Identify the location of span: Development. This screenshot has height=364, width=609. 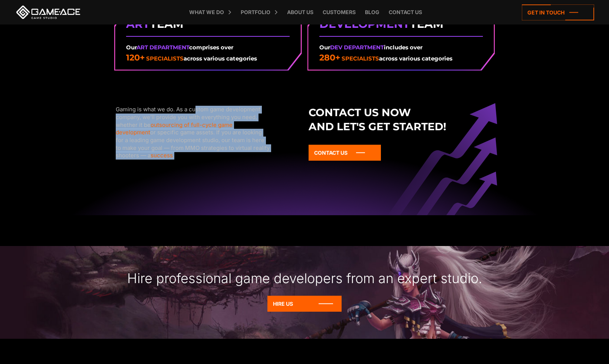
(364, 24).